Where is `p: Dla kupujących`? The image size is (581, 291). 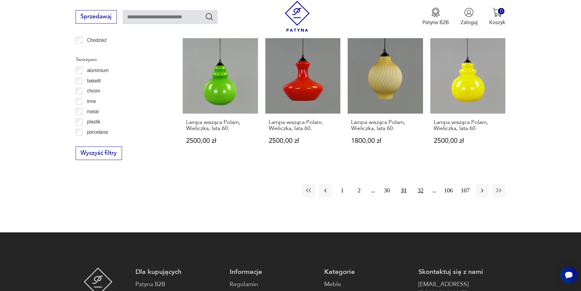
p: Dla kupujących is located at coordinates (179, 271).